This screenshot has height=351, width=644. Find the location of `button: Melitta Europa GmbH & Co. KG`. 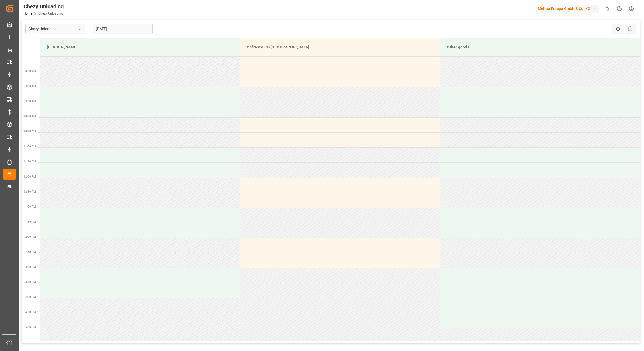

button: Melitta Europa GmbH & Co. KG is located at coordinates (568, 9).